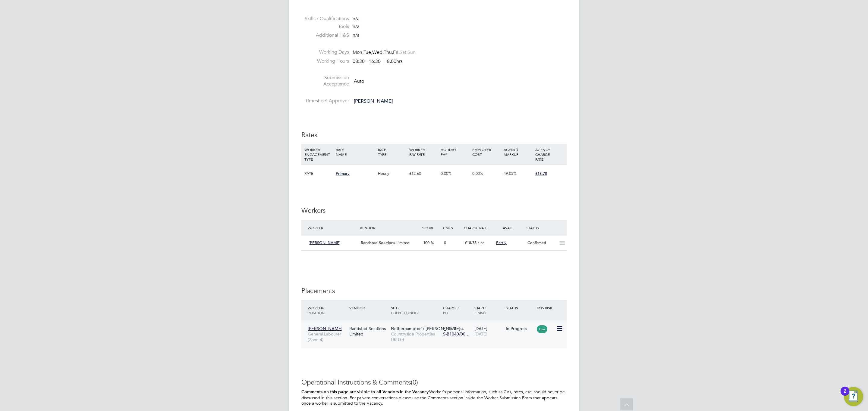  Describe the element at coordinates (434, 135) in the screenshot. I see `h3: Rates` at that location.